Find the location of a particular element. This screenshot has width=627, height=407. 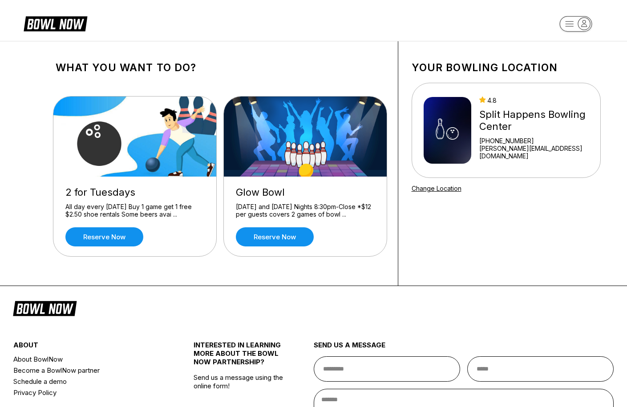

div: 4.8 is located at coordinates (534, 100).